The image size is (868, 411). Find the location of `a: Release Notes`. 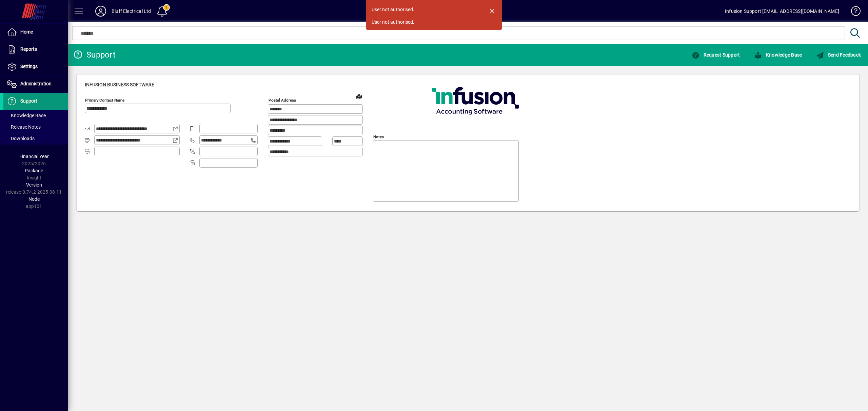

a: Release Notes is located at coordinates (35, 127).